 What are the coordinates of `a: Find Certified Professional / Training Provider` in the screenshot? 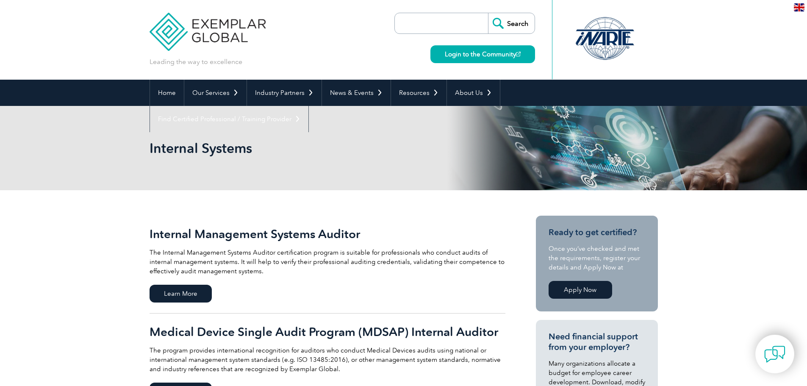 It's located at (229, 119).